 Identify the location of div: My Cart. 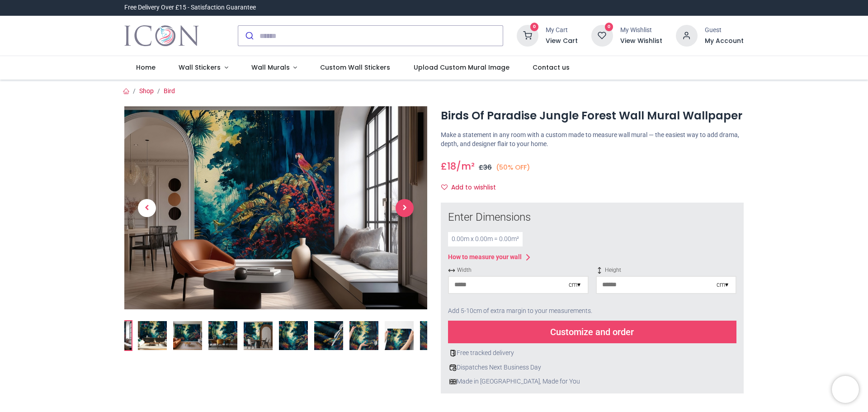
(561, 30).